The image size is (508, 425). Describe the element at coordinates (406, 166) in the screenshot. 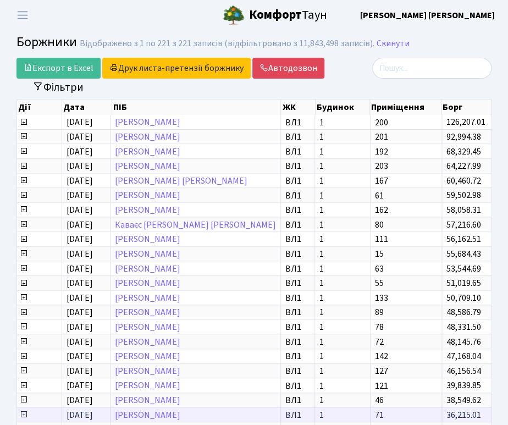

I see `span: 203` at that location.